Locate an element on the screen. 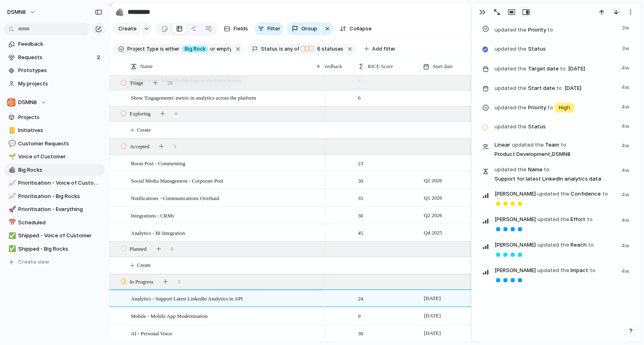  span: 2 is located at coordinates (99, 58).